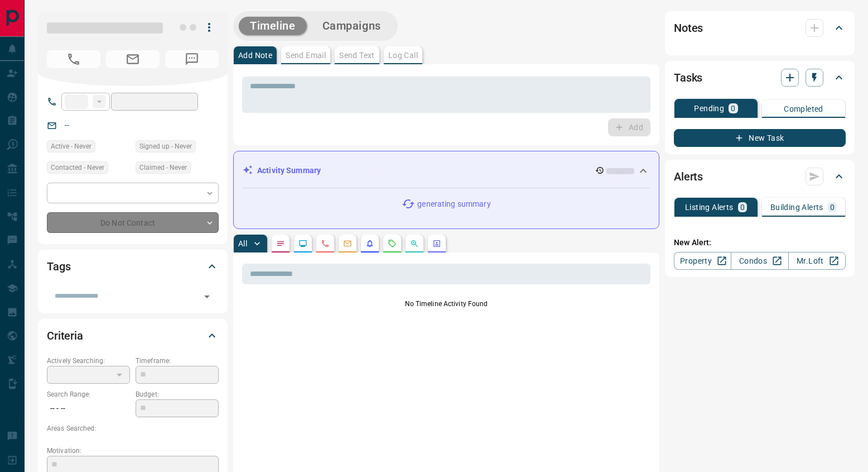 This screenshot has width=868, height=472. What do you see at coordinates (289, 170) in the screenshot?
I see `p: Activity Summary` at bounding box center [289, 170].